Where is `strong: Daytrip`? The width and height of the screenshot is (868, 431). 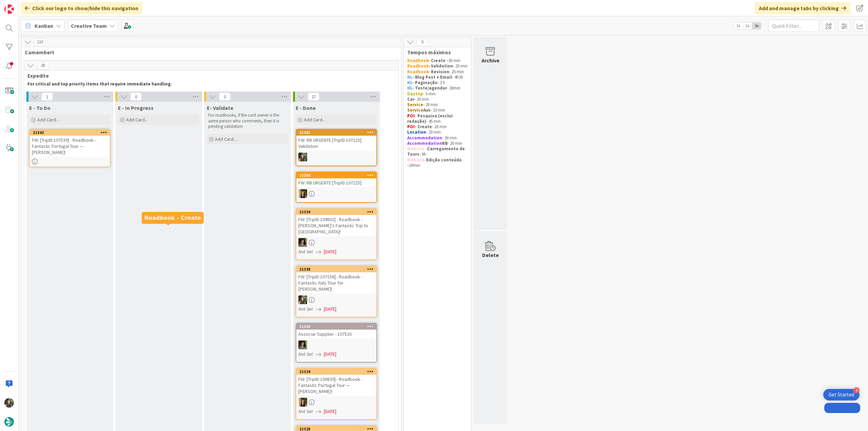 strong: Daytrip is located at coordinates (415, 93).